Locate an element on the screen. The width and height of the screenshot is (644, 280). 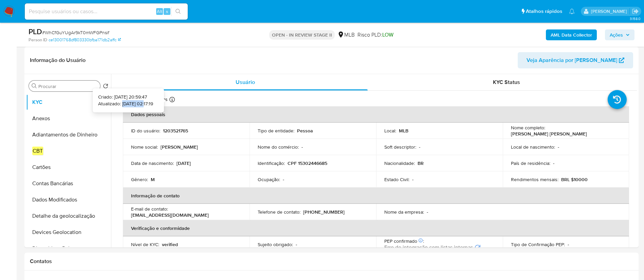
input: Pesquise usuários ou casos... is located at coordinates (106, 12).